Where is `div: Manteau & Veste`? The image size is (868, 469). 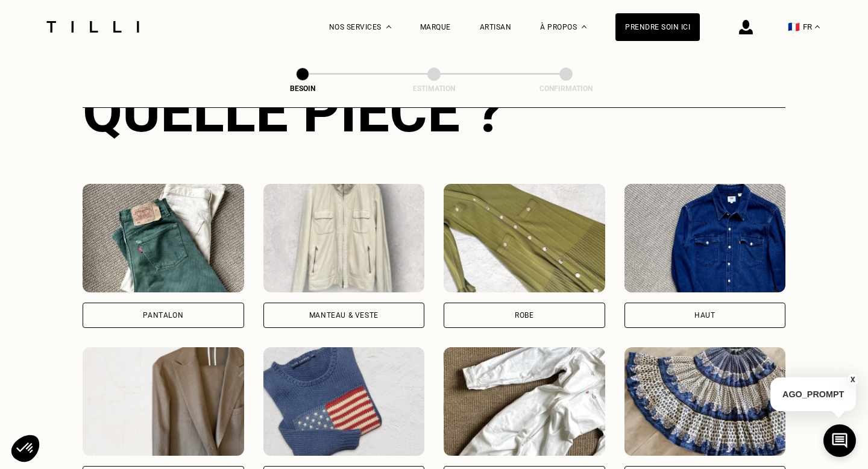
div: Manteau & Veste is located at coordinates (344, 315).